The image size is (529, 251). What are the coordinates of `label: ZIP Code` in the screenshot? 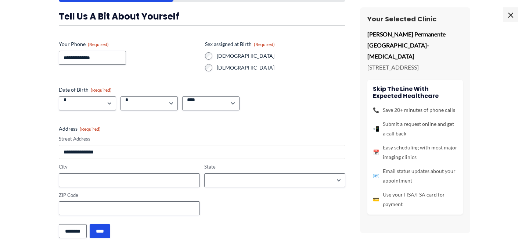 It's located at (129, 195).